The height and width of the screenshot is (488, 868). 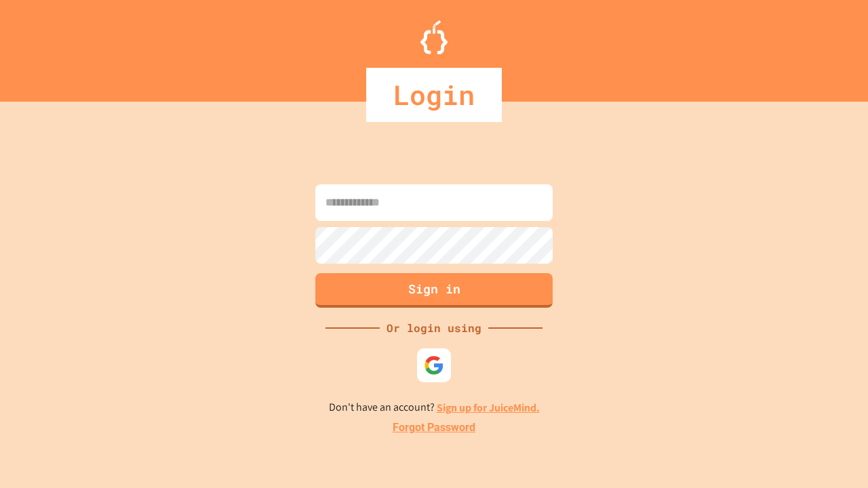 I want to click on p: Don't have an account?, so click(x=434, y=407).